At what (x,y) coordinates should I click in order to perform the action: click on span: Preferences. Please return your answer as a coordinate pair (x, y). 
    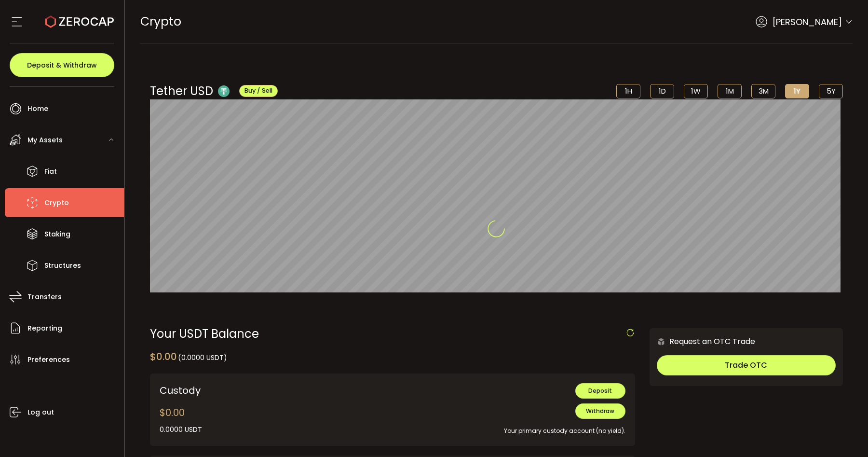
    Looking at the image, I should click on (49, 359).